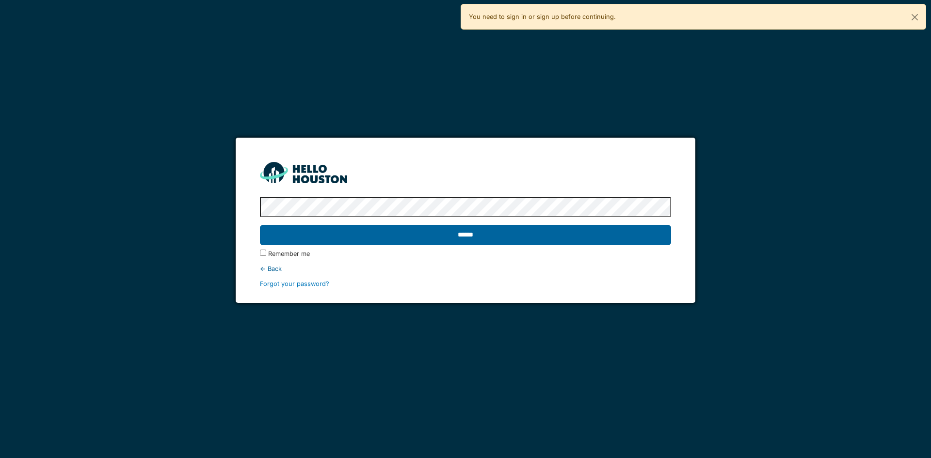  What do you see at coordinates (693, 16) in the screenshot?
I see `div: You need to sign in or sign up before continuing.` at bounding box center [693, 16].